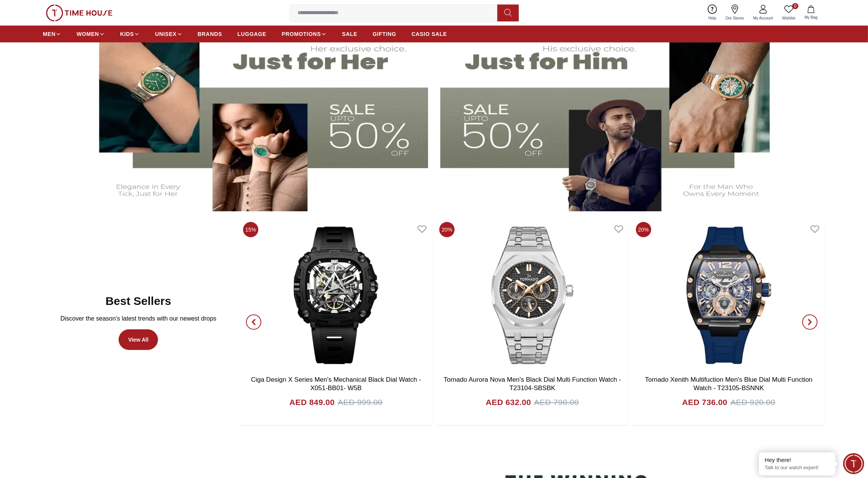 This screenshot has height=478, width=868. I want to click on span: My Account, so click(764, 18).